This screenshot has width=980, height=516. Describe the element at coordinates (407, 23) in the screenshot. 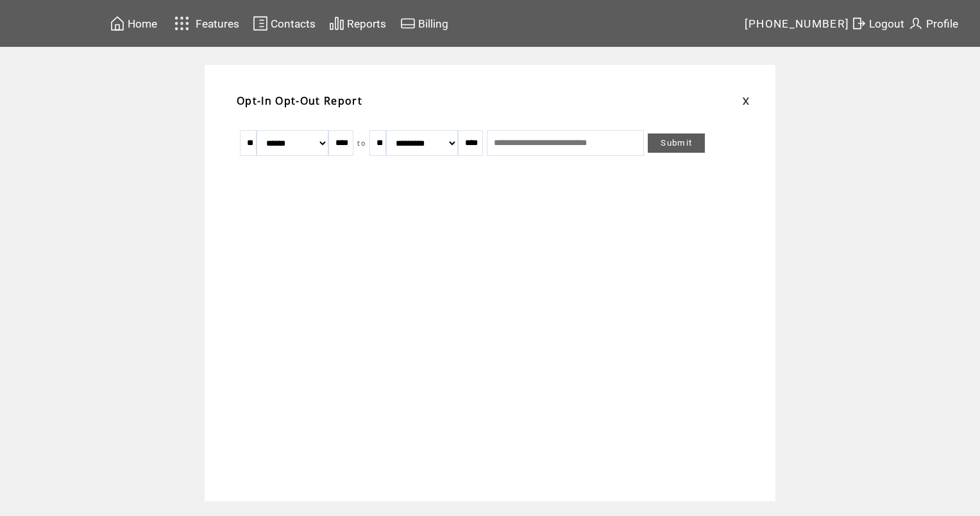

I see `img: creidtcard.svg` at that location.